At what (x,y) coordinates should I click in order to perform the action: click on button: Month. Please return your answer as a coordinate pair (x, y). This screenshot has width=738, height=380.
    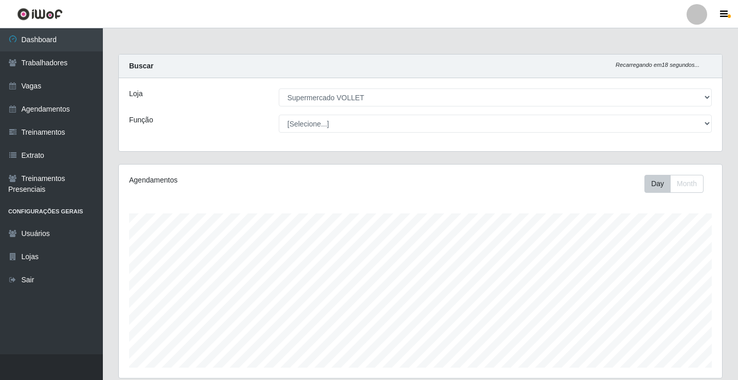
    Looking at the image, I should click on (687, 184).